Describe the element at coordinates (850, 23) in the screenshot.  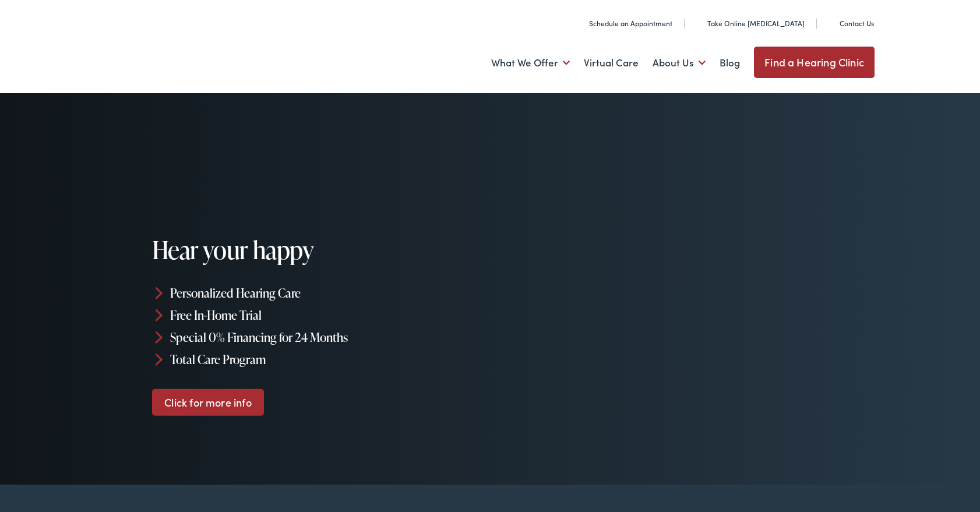
I see `a: Contact Us` at that location.